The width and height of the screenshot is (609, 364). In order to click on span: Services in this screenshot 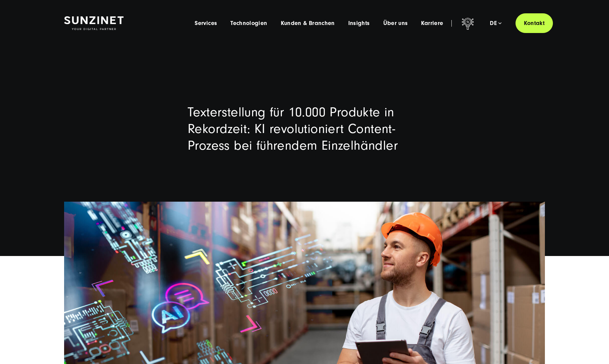, I will do `click(206, 23)`.